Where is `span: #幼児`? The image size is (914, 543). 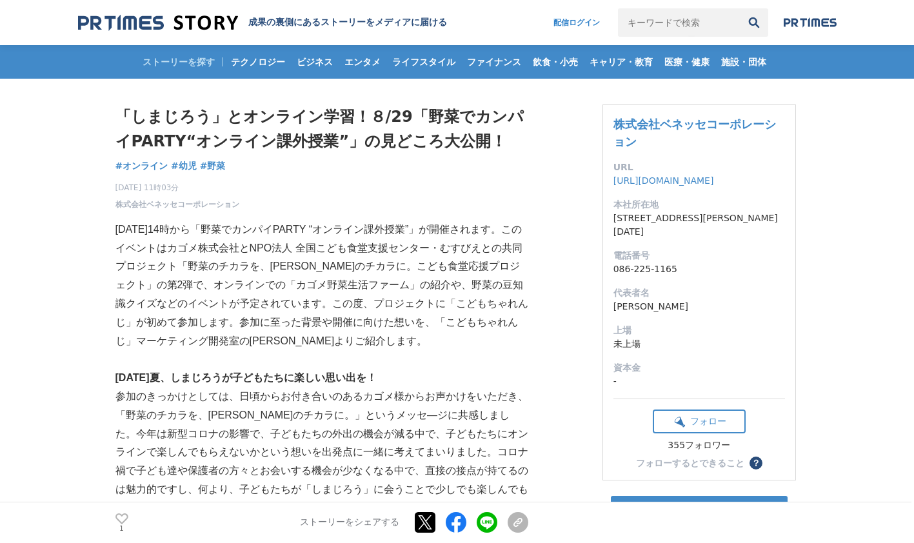 span: #幼児 is located at coordinates (184, 166).